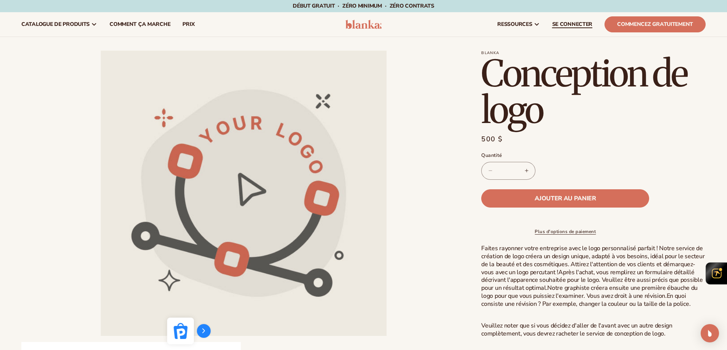 The height and width of the screenshot is (350, 727). Describe the element at coordinates (490, 53) in the screenshot. I see `font: Blanka` at that location.